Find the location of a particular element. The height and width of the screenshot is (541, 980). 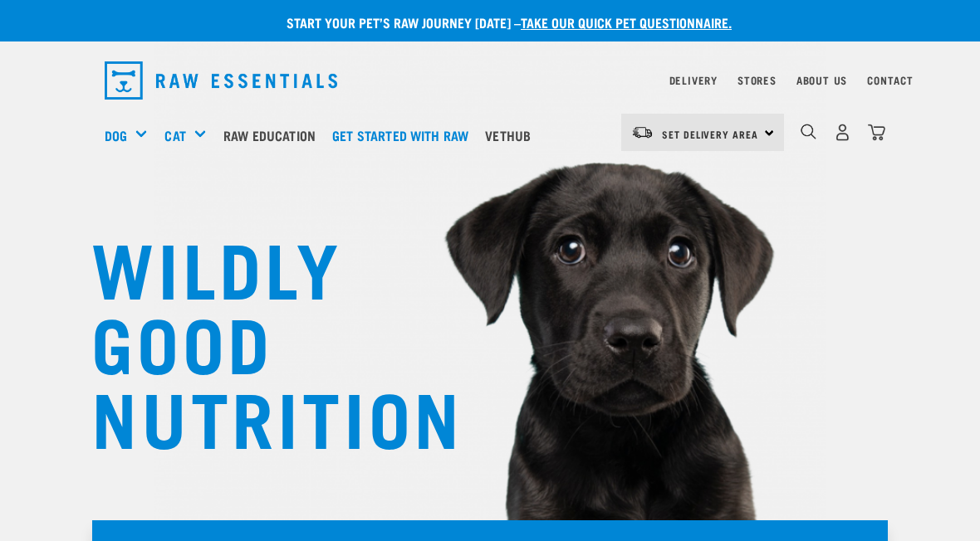

a: Contact is located at coordinates (890, 80).